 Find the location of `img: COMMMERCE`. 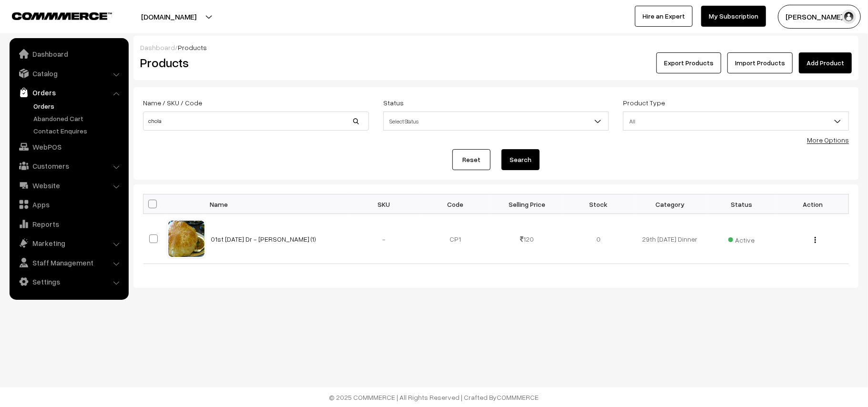

img: COMMMERCE is located at coordinates (62, 16).